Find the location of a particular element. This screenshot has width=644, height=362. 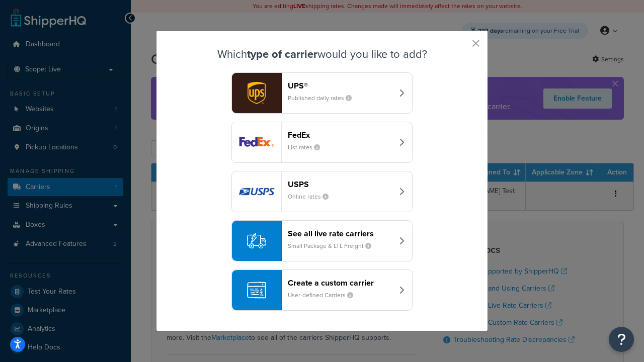

button: Open Resource Center is located at coordinates (621, 339).